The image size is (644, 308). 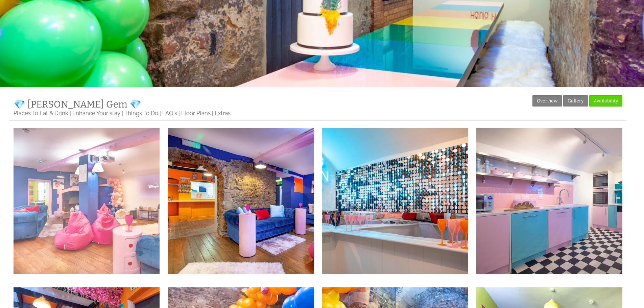 I want to click on a: Availability, so click(x=606, y=101).